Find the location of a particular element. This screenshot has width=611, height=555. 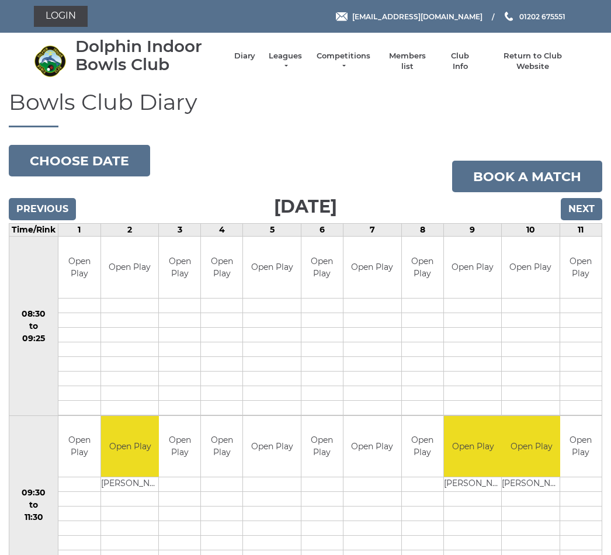

a: Phone us 01202 675551 is located at coordinates (534, 16).